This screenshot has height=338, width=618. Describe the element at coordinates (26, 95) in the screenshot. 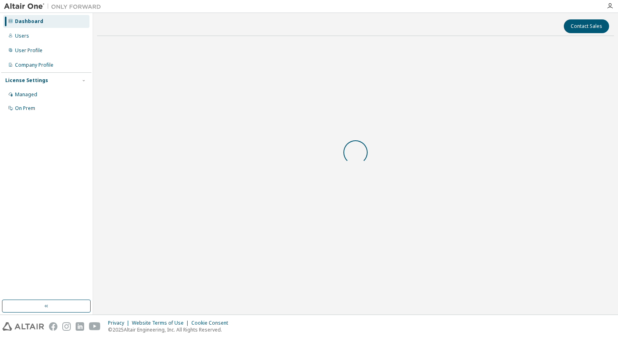

I see `div: Managed` at that location.